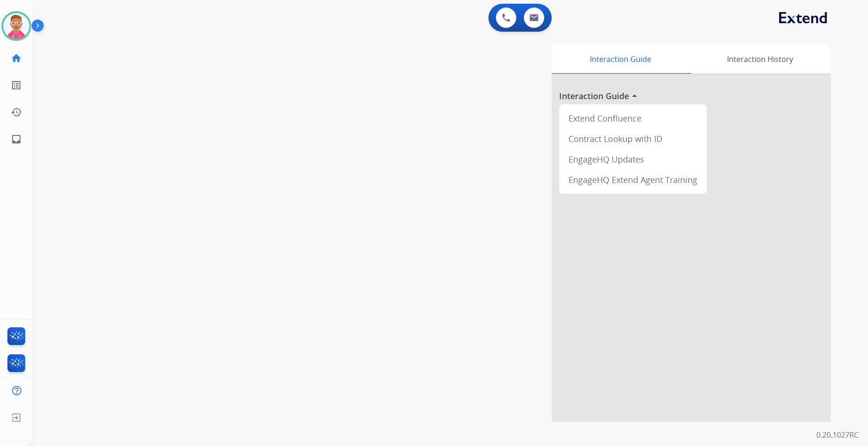 The width and height of the screenshot is (868, 446). What do you see at coordinates (16, 58) in the screenshot?
I see `mat-icon: home` at bounding box center [16, 58].